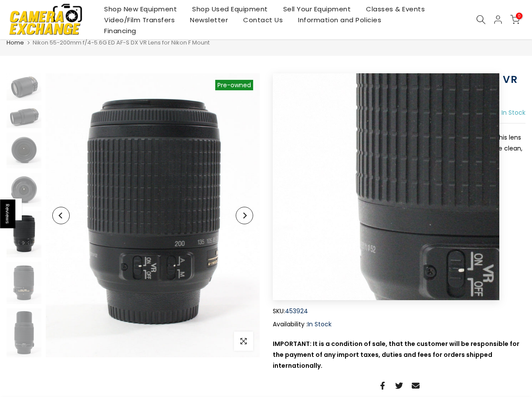 The height and width of the screenshot is (397, 532). What do you see at coordinates (317, 8) in the screenshot?
I see `a: Sell Your Equipment` at bounding box center [317, 8].